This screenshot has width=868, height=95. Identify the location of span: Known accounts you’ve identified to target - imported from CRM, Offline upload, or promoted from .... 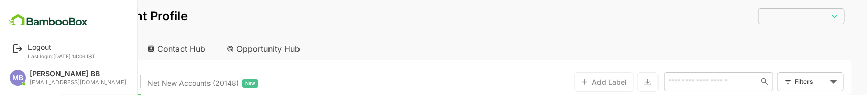
(65, 84).